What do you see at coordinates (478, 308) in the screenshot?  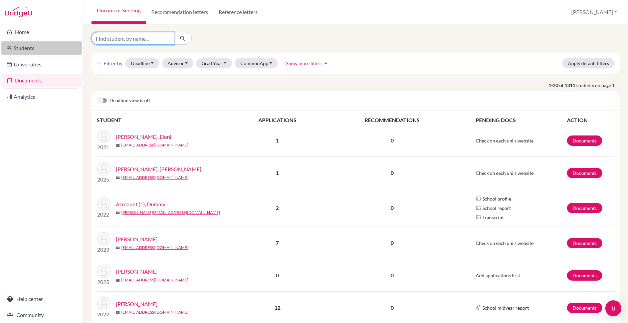 I see `img: Common App logo` at bounding box center [478, 308].